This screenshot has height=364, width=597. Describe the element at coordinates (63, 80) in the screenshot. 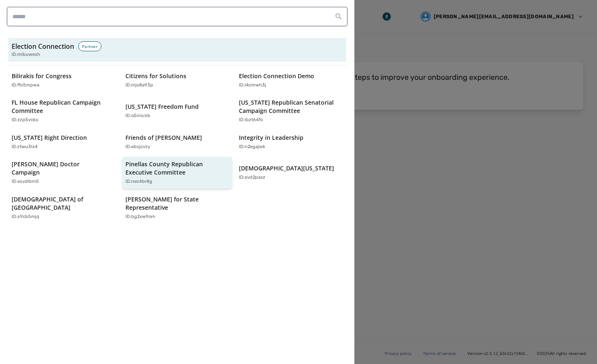

I see `button: Bilirakis for CongressID:ftv5mpwa` at that location.